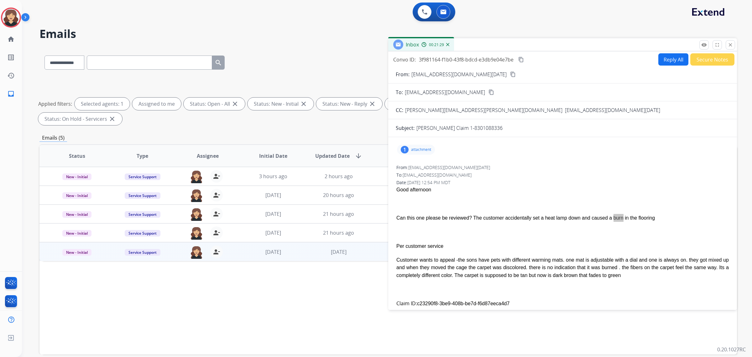  What do you see at coordinates (142, 156) in the screenshot?
I see `span: Type` at bounding box center [142, 156].